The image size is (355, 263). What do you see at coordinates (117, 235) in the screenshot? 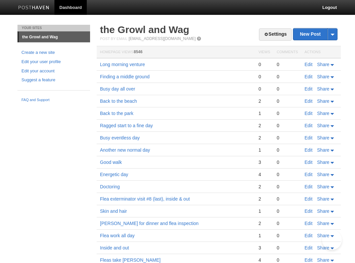
I see `a: Flea work all day` at bounding box center [117, 235].